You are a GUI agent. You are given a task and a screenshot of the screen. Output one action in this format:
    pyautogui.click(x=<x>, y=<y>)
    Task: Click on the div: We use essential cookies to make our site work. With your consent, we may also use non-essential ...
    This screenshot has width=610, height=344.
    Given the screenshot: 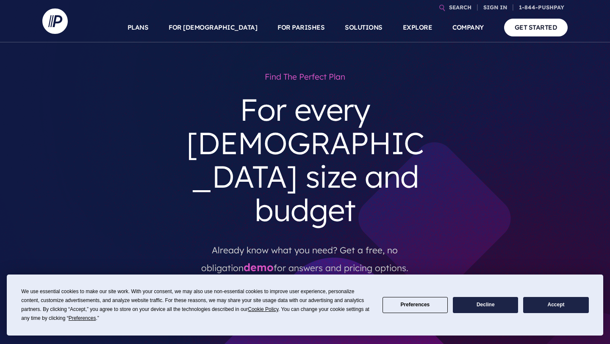 What is the action you would take?
    pyautogui.click(x=196, y=305)
    